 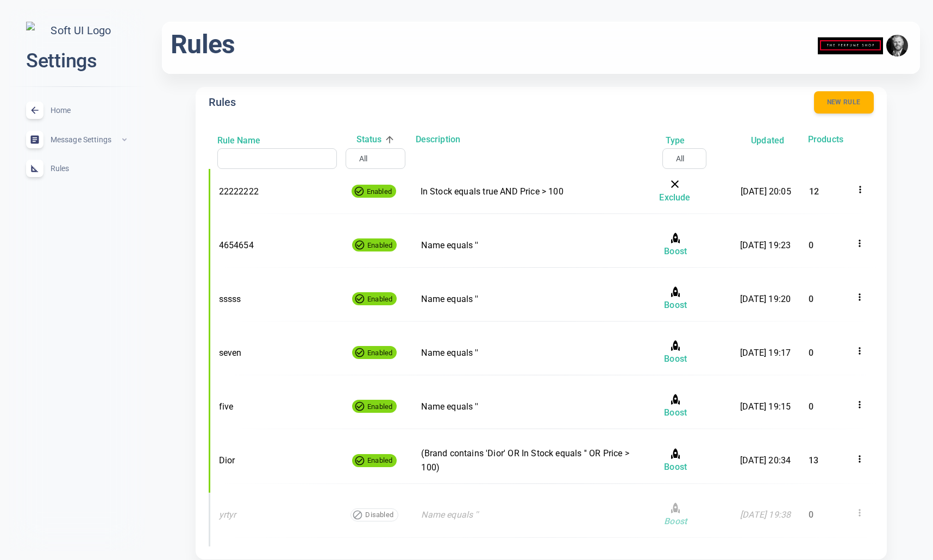 I want to click on h6: Rule Name, so click(x=239, y=140).